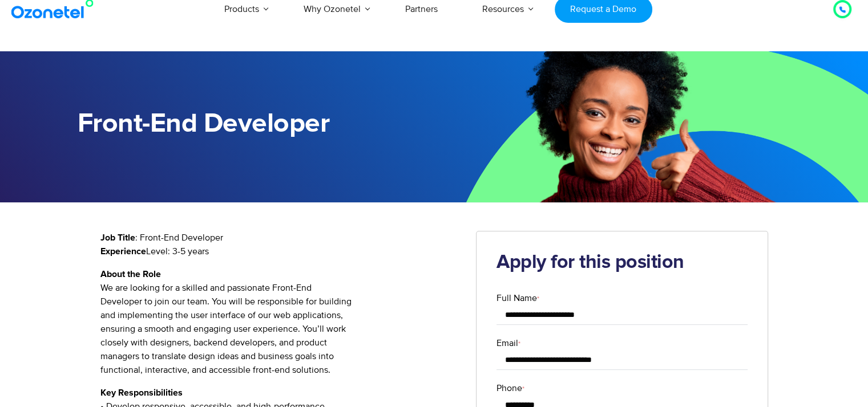  What do you see at coordinates (622, 389) in the screenshot?
I see `label: Phone` at bounding box center [622, 389].